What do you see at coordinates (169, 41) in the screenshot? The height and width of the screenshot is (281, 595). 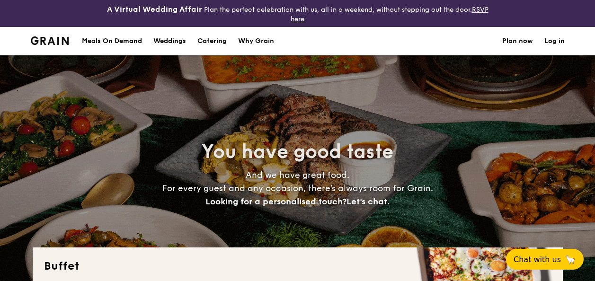 I see `a: Weddings` at bounding box center [169, 41].